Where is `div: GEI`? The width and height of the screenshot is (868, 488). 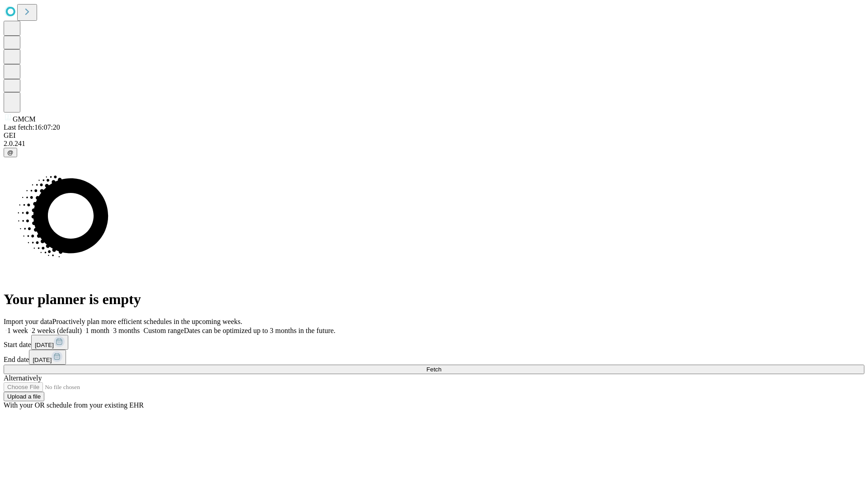
div: GEI is located at coordinates (434, 136).